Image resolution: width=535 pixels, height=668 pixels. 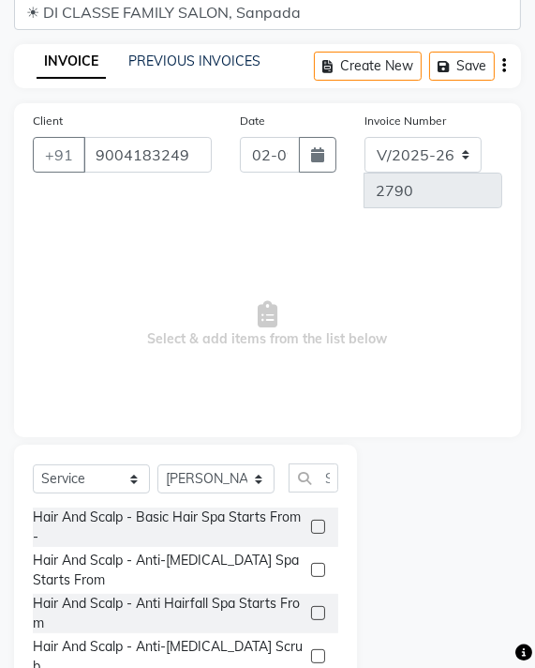 What do you see at coordinates (313, 477) in the screenshot?
I see `input: Search or Scan` at bounding box center [313, 477].